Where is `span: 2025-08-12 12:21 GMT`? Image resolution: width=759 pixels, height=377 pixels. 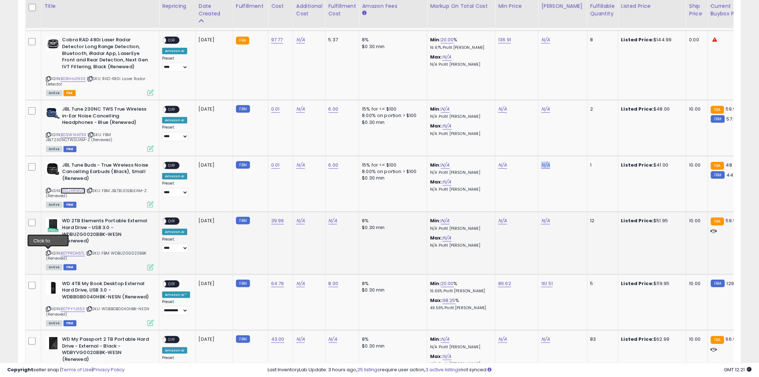
span: 2025-08-12 12:21 GMT is located at coordinates (738, 369).